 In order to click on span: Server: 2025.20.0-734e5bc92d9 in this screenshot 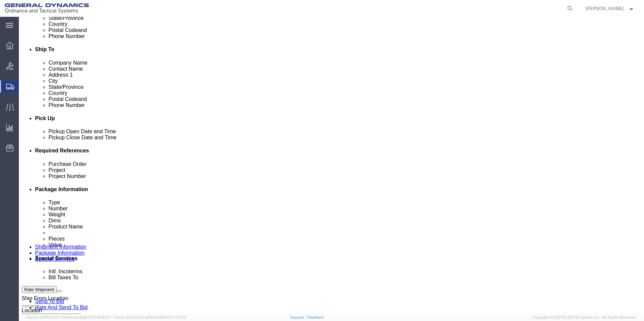, I will do `click(69, 317)`.